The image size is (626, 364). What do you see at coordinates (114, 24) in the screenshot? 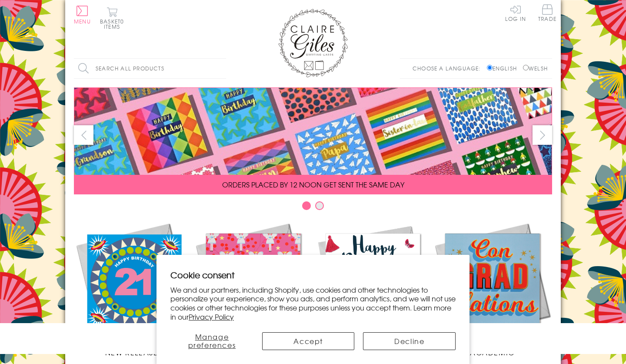
I see `span: 0 items` at bounding box center [114, 24].